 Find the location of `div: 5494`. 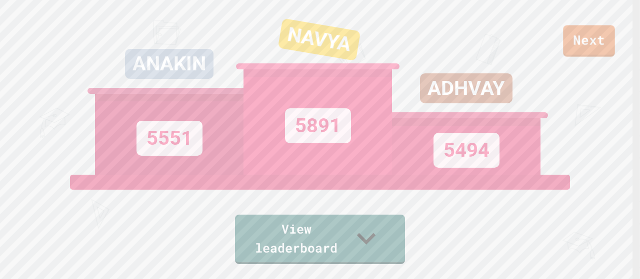

div: 5494 is located at coordinates (466, 150).